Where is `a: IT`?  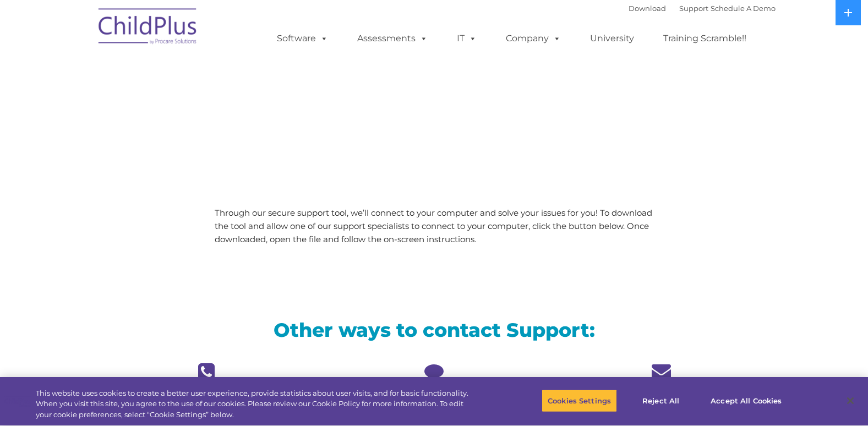
a: IT is located at coordinates (467, 38).